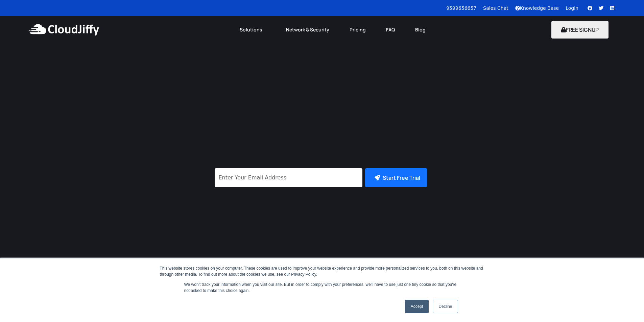  Describe the element at coordinates (417, 306) in the screenshot. I see `a: Accept` at that location.